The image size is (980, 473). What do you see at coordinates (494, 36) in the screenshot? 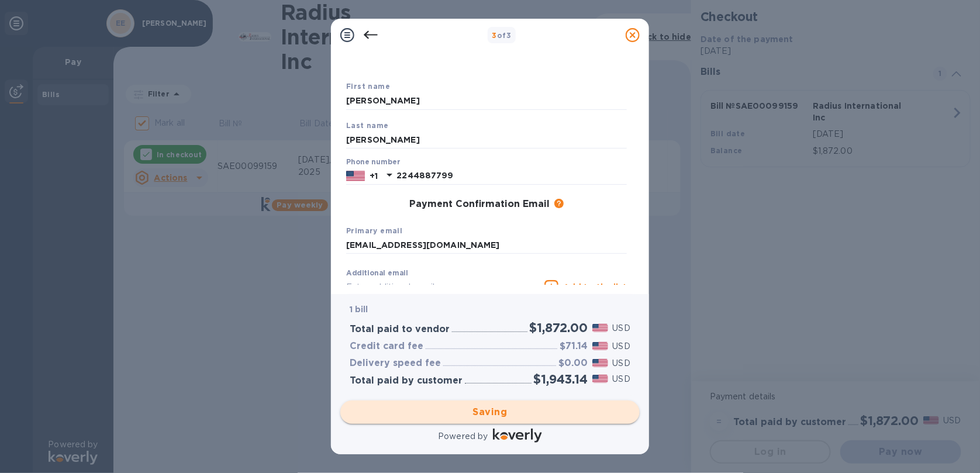
I see `span: 3` at bounding box center [494, 36].